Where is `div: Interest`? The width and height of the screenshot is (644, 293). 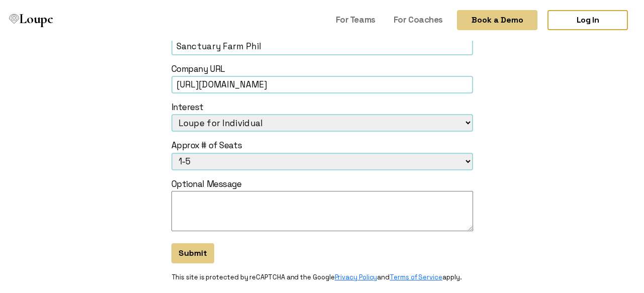 div: Interest is located at coordinates (322, 107).